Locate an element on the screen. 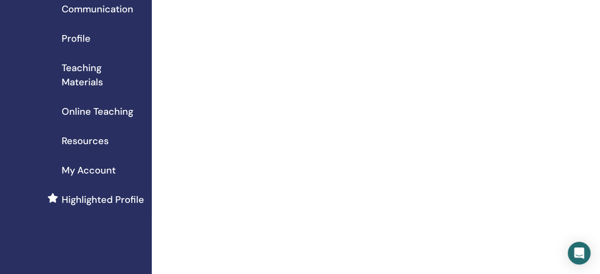 This screenshot has width=600, height=274. span: Teaching Materials is located at coordinates (103, 75).